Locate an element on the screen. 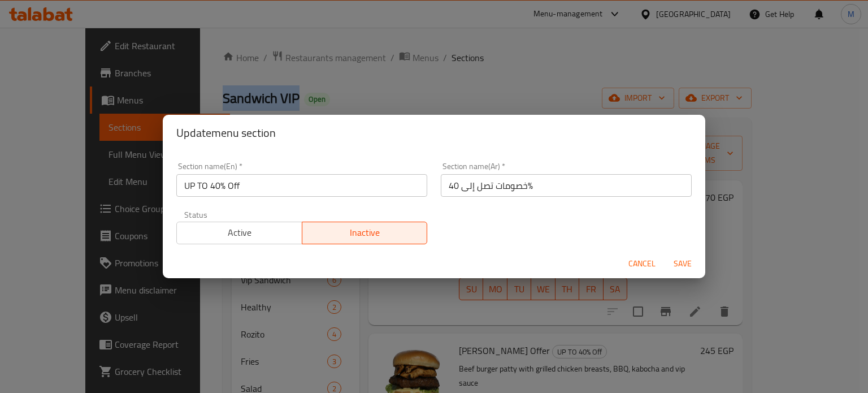 Image resolution: width=868 pixels, height=393 pixels. span: Save is located at coordinates (683, 263).